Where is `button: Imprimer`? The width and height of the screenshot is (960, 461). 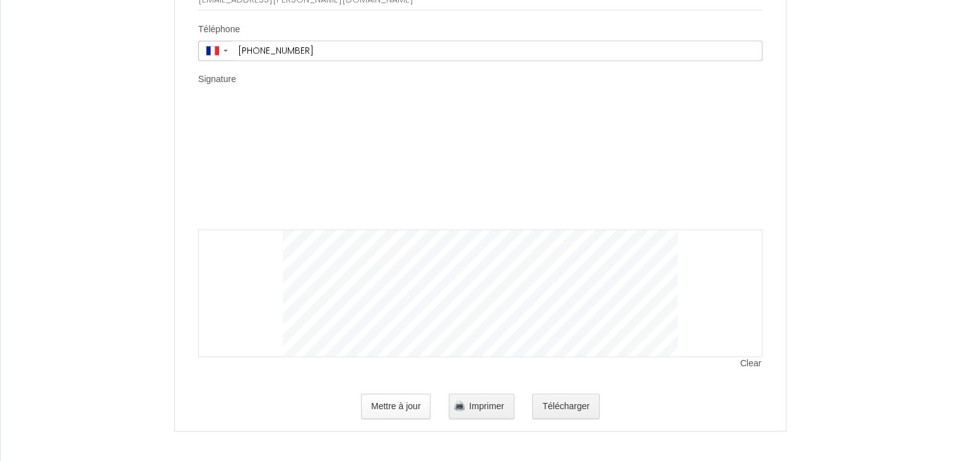 button: Imprimer is located at coordinates (481, 406).